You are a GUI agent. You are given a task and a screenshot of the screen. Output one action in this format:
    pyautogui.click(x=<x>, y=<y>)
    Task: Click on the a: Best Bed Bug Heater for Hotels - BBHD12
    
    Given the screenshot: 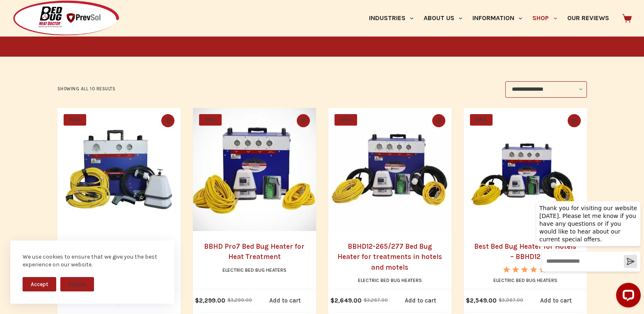 What is the action you would take?
    pyautogui.click(x=525, y=170)
    